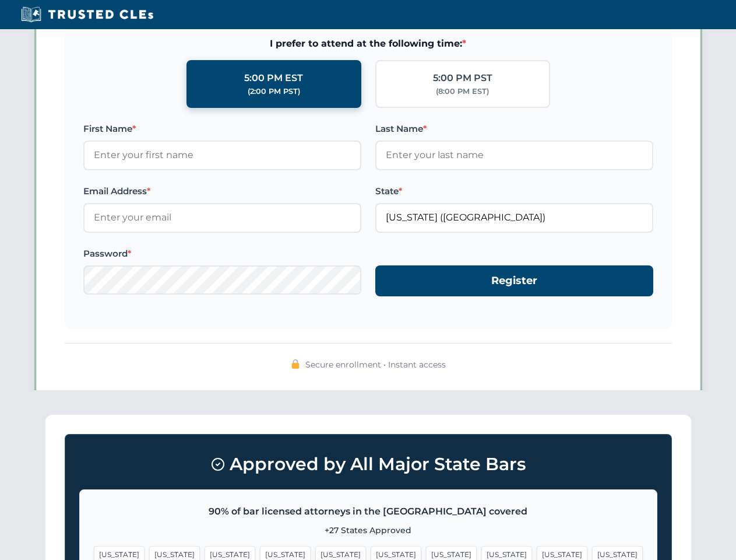 The height and width of the screenshot is (560, 736). I want to click on label: Last Name, so click(514, 129).